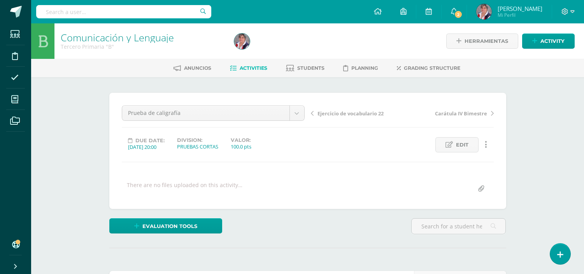 This screenshot has height=274, width=584. What do you see at coordinates (206, 113) in the screenshot?
I see `span: Prueba de caligrafía` at bounding box center [206, 113].